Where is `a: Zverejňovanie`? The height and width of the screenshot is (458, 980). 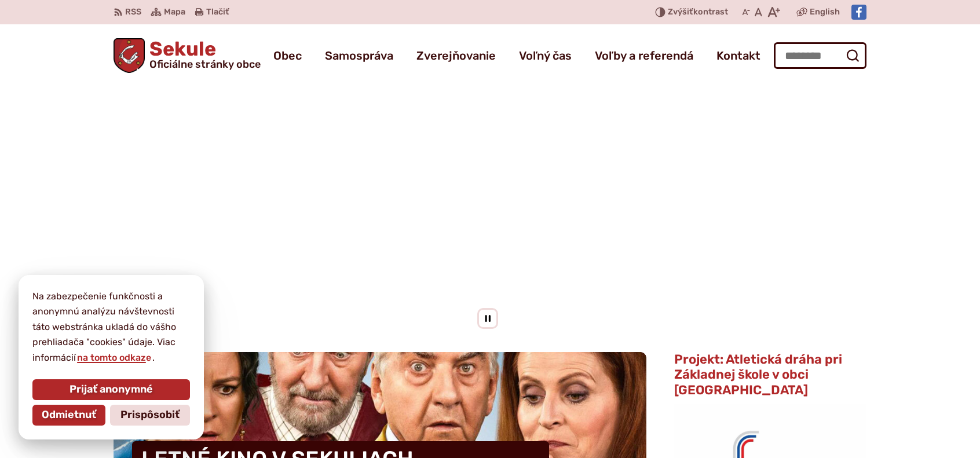
a: Zverejňovanie is located at coordinates (455, 55).